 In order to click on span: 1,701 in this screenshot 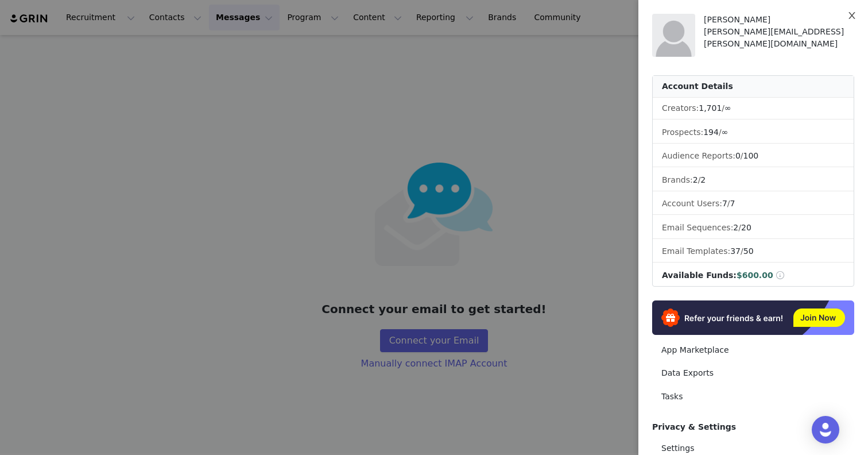, I will do `click(710, 108)`.